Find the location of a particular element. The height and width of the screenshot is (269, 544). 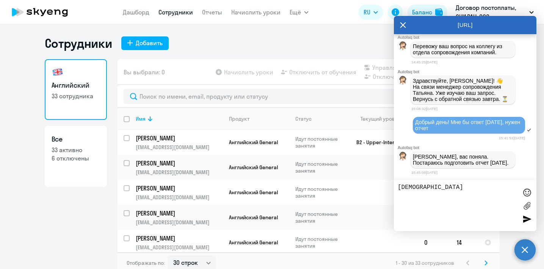

a: Дашборд is located at coordinates (136, 12).